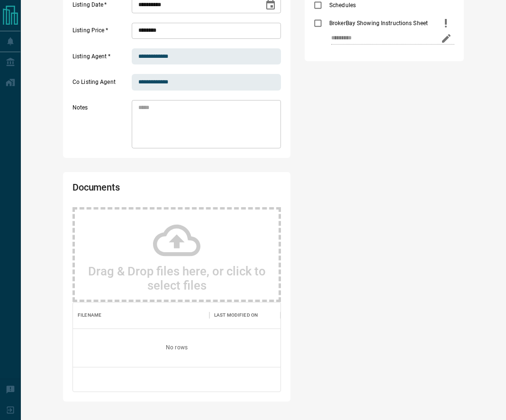 The width and height of the screenshot is (506, 420). I want to click on h2: Drag & Drop files here, or click to select files, so click(177, 279).